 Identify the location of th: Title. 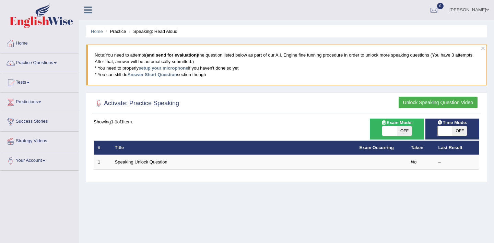
(233, 148).